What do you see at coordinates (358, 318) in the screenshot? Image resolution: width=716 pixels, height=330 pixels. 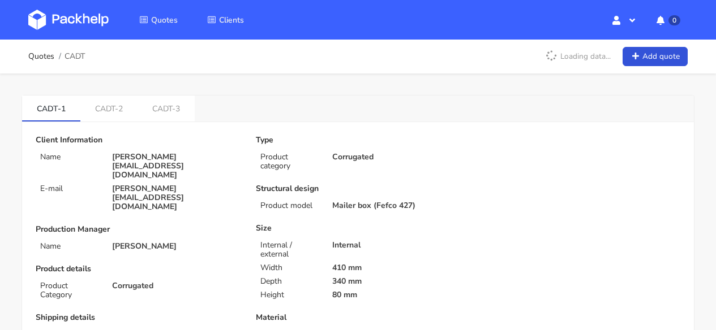 I see `p: Material` at bounding box center [358, 318].